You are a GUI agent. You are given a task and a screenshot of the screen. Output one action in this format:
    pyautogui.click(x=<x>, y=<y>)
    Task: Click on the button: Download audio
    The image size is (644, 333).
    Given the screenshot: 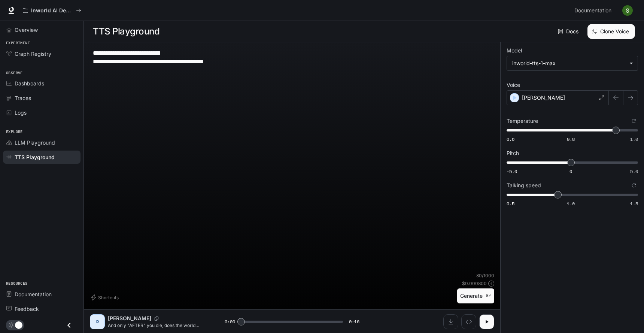 What is the action you would take?
    pyautogui.click(x=451, y=322)
    